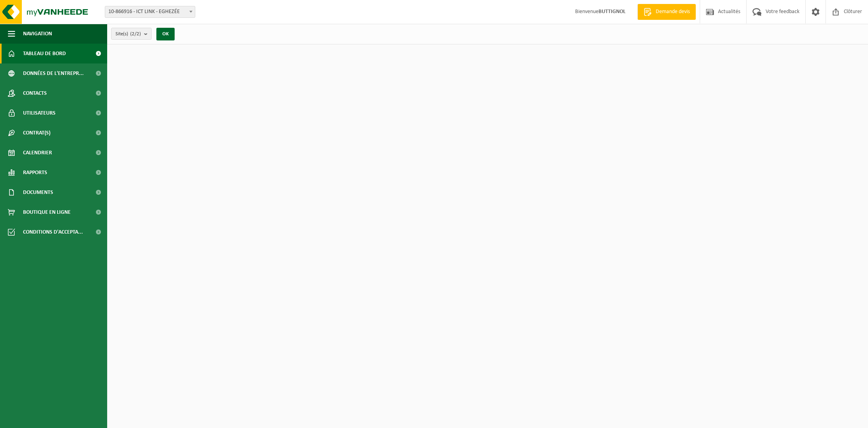 The width and height of the screenshot is (868, 428). Describe the element at coordinates (128, 34) in the screenshot. I see `span: Site(s)` at that location.